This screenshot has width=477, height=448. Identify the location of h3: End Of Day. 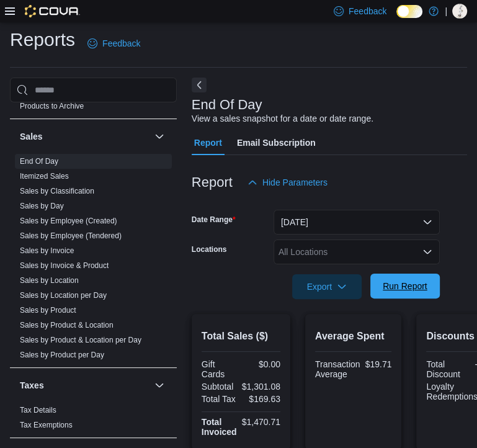
(227, 105).